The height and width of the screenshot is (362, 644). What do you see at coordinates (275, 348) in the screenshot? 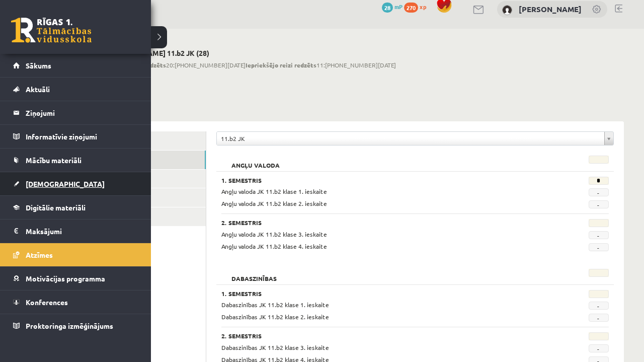
I see `span: Dabaszinības JK 11.b2 klase 3. ieskaite` at bounding box center [275, 348].